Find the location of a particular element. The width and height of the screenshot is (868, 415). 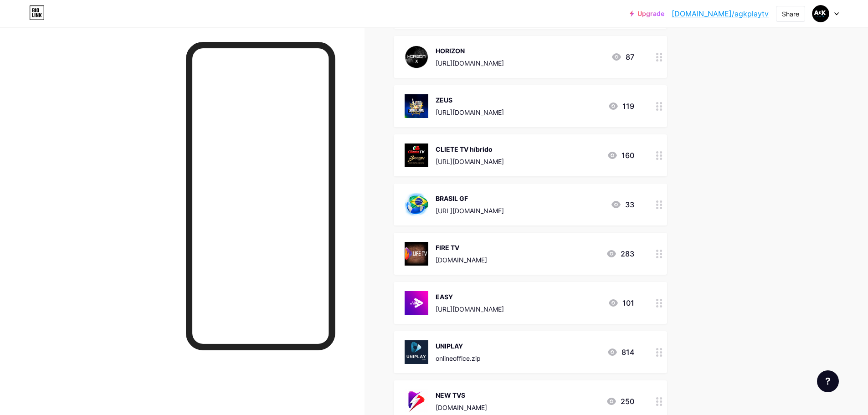

img: ZEUS is located at coordinates (417, 106).